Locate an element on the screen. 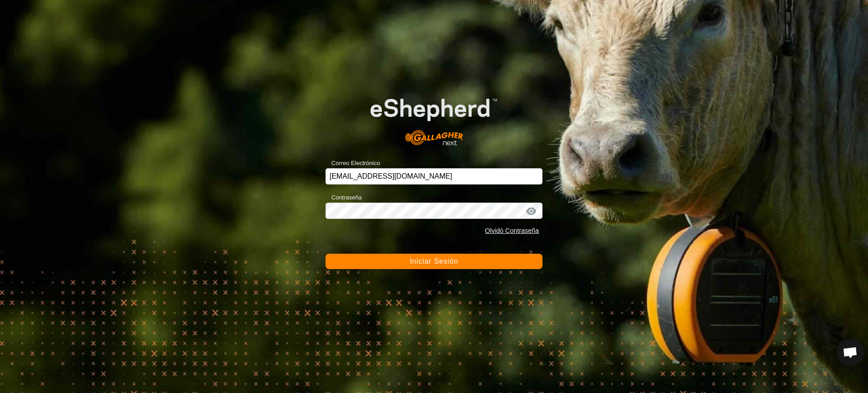 The image size is (868, 393). label: Correo Electrónico is located at coordinates (353, 163).